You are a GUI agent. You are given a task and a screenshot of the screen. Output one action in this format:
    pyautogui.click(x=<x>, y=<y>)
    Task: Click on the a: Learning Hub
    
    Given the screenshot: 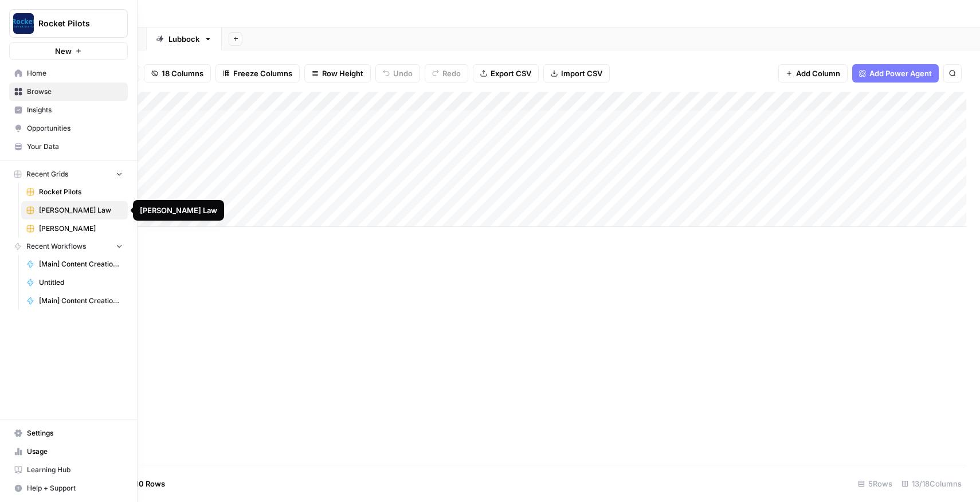 What is the action you would take?
    pyautogui.click(x=68, y=469)
    